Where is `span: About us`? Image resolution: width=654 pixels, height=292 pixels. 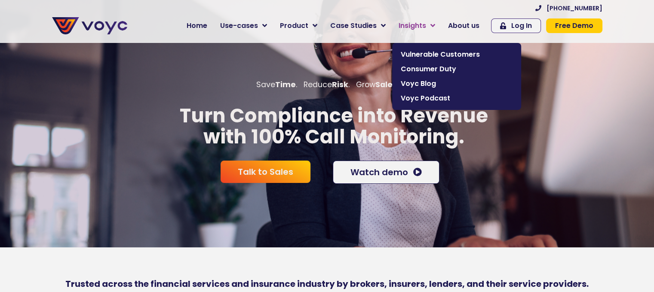 span: About us is located at coordinates (464, 26).